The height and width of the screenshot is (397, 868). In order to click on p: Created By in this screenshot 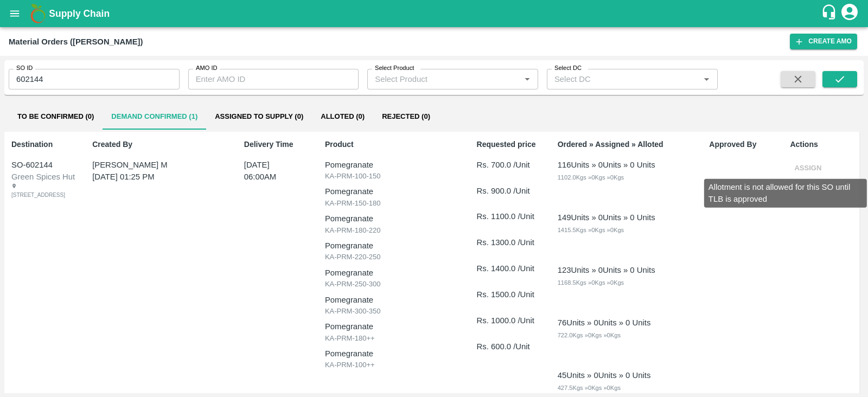, I will do `click(161, 144)`.